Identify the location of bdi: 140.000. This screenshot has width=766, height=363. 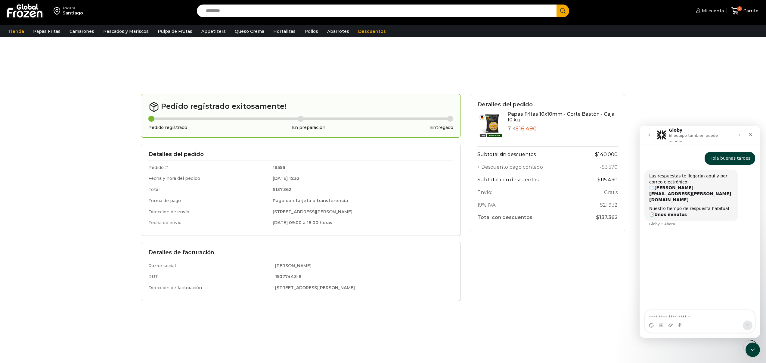
(606, 154).